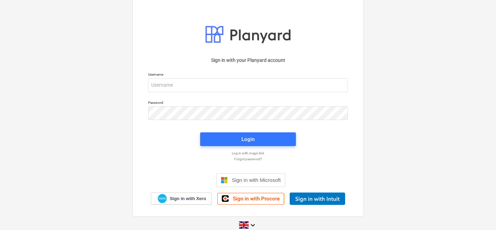  What do you see at coordinates (248, 140) in the screenshot?
I see `div: Login` at bounding box center [248, 140].